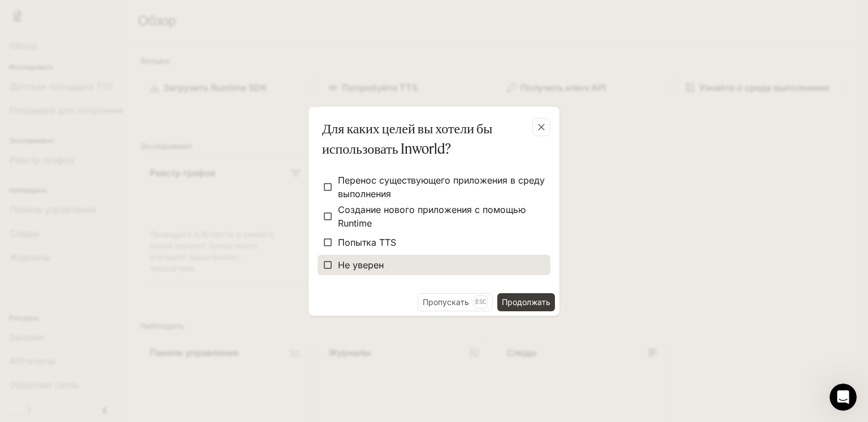 The height and width of the screenshot is (422, 868). Describe the element at coordinates (367, 242) in the screenshot. I see `font: Попытка TTS` at that location.